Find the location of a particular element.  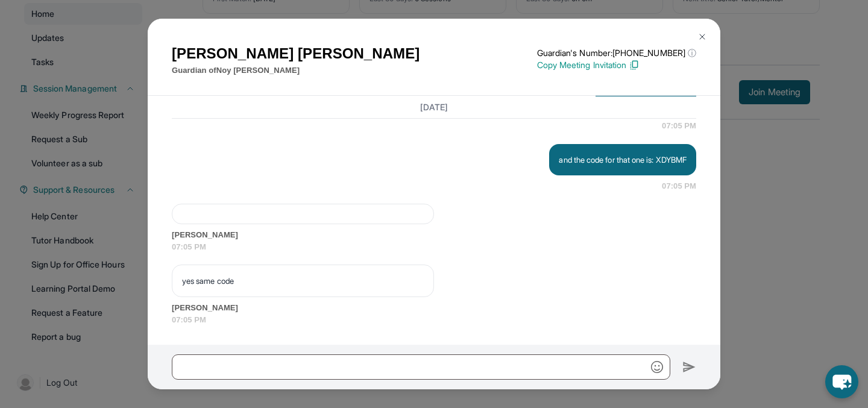

p: Copy Meeting Invitation is located at coordinates (617, 65).